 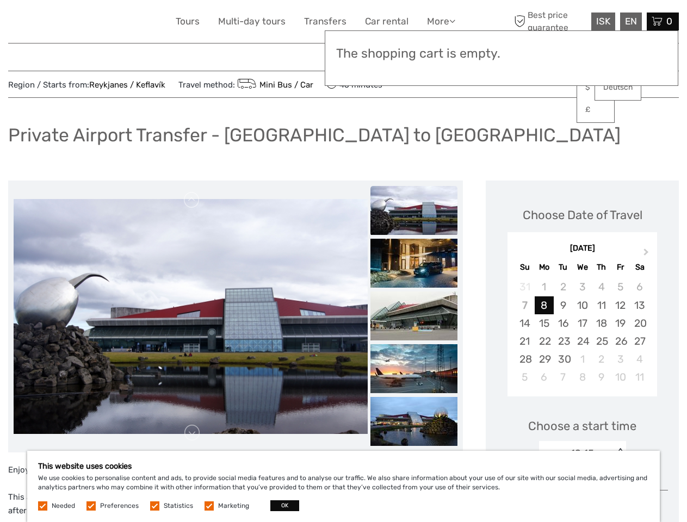 What do you see at coordinates (414, 210) in the screenshot?
I see `img: 1f03f6cb6a47470aa4a151761e46795d_slider_thumbnail.jpg` at bounding box center [414, 210].